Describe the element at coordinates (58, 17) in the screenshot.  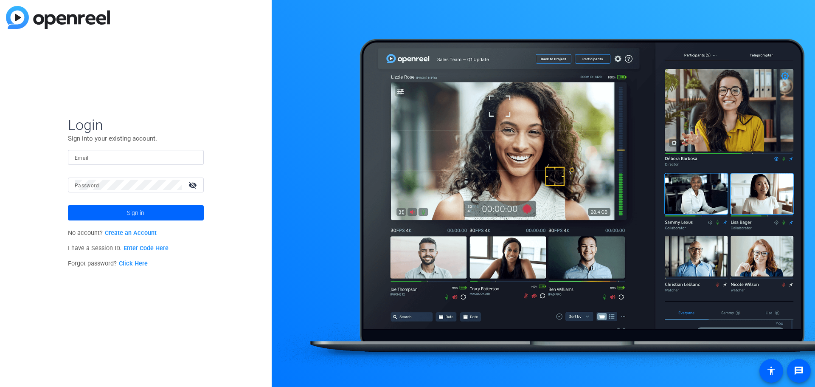
I see `img: blue-gradient.svg` at that location.